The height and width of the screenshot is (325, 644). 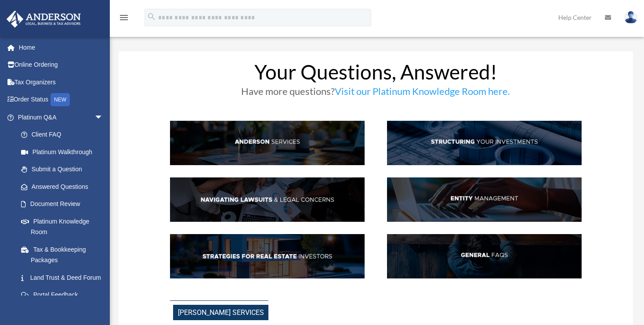 I want to click on a: Platinum Knowledge Room, so click(x=64, y=227).